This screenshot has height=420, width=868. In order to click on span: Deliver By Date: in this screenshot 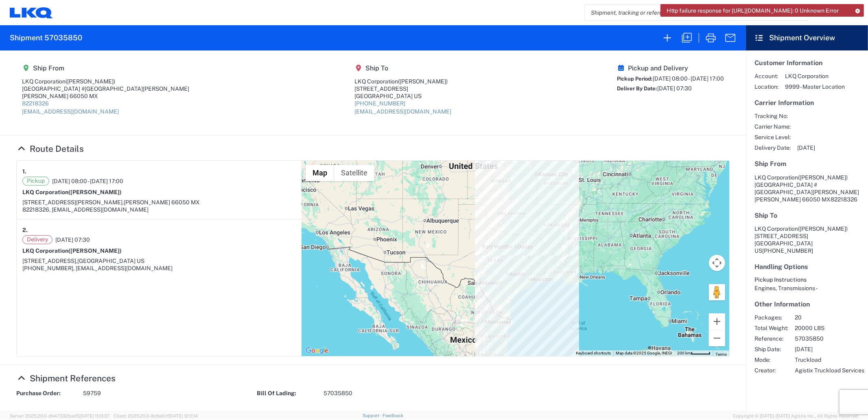, I will do `click(636, 89)`.